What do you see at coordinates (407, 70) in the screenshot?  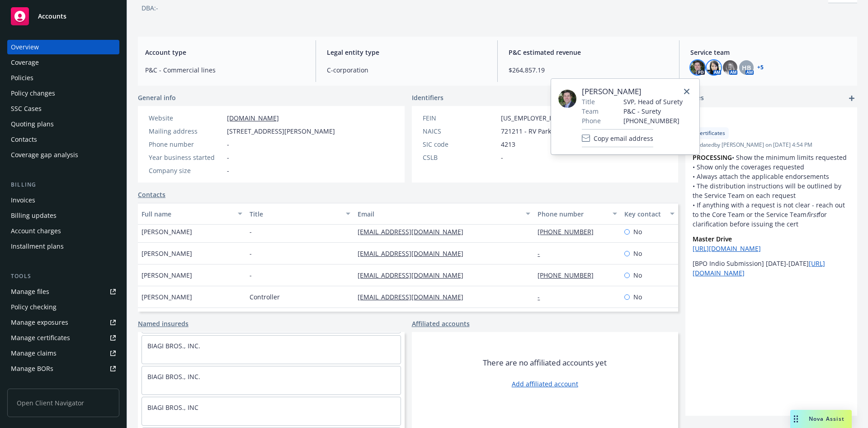 I see `span: C-corporation` at bounding box center [407, 70].